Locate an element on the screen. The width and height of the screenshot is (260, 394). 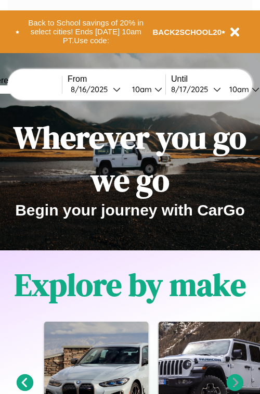
button: 8/16/2025 is located at coordinates (96, 89).